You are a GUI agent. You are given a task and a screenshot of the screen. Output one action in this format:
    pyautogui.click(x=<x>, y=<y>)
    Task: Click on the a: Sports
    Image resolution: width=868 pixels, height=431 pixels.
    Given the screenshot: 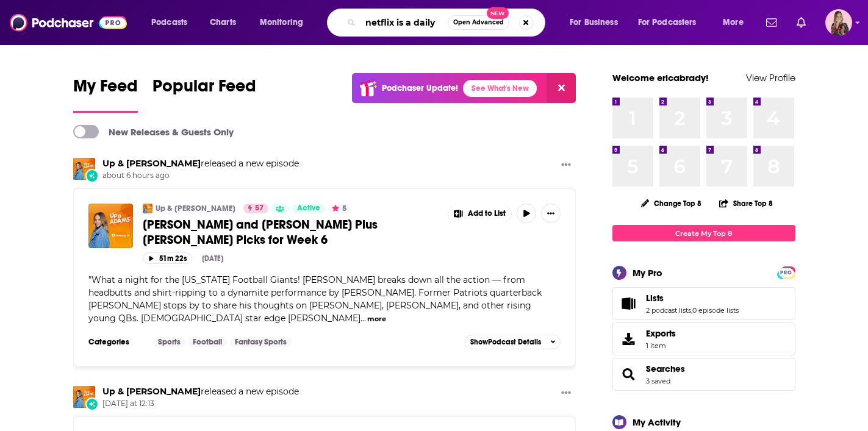 What is the action you would take?
    pyautogui.click(x=169, y=342)
    